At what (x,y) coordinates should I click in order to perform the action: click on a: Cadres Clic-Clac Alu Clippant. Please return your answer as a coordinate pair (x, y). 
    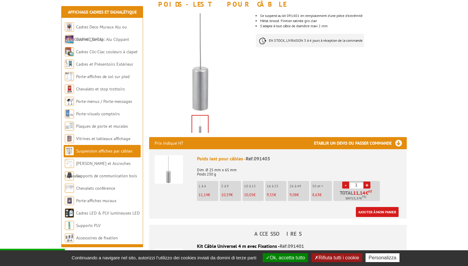
    Looking at the image, I should click on (102, 39).